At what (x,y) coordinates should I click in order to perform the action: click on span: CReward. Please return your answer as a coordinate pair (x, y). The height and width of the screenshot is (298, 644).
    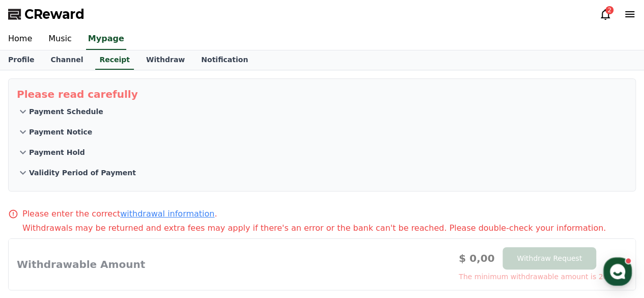
    Looking at the image, I should click on (55, 15).